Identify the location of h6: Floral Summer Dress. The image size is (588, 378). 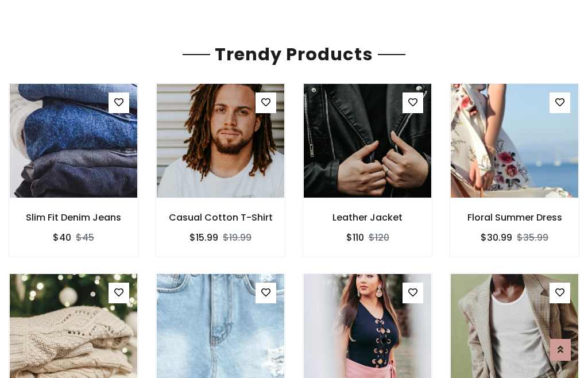
(514, 217).